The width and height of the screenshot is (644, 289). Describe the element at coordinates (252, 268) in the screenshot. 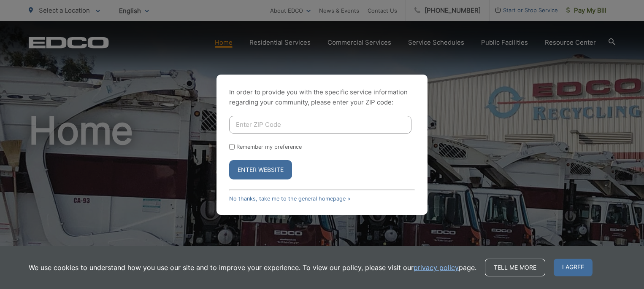

I see `p: We use cookies to understand how you use our site and to improve your experience. To view our pol...` at that location.